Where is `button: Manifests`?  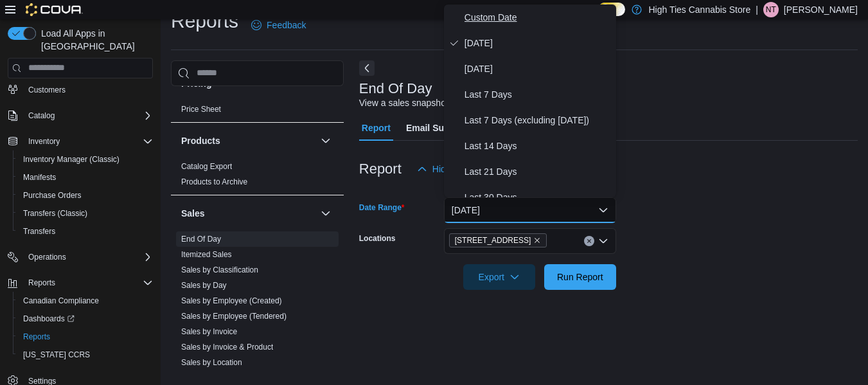 button: Manifests is located at coordinates (85, 177).